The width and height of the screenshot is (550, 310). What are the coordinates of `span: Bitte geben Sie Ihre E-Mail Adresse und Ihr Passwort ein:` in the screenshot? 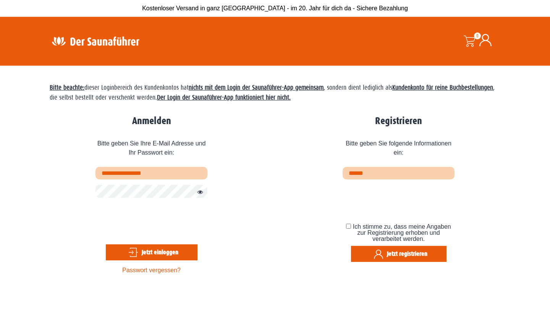 It's located at (151, 150).